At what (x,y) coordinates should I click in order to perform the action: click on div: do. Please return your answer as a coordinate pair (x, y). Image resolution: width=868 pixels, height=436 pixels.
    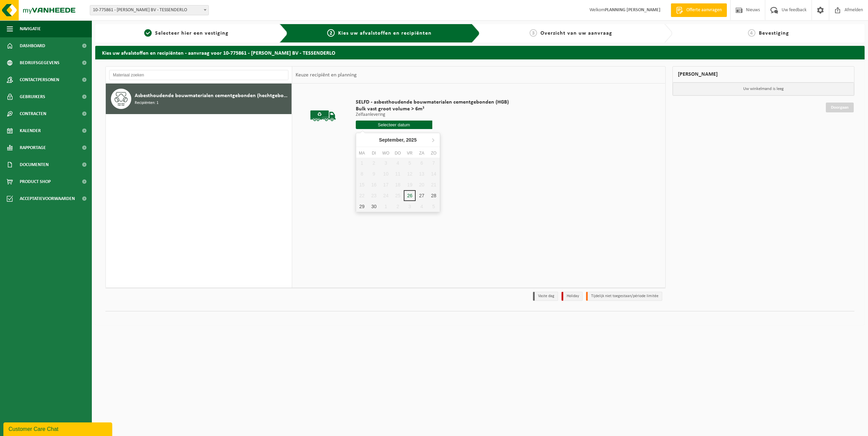
    Looking at the image, I should click on (398, 153).